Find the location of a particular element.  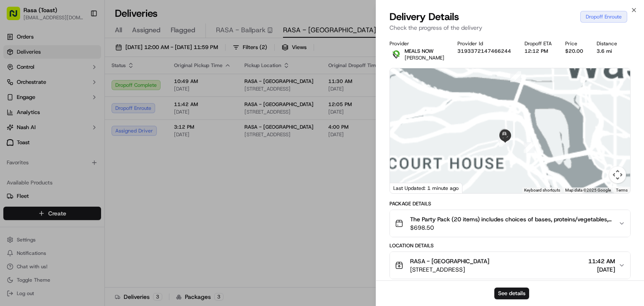

div: Last Updated: 1 minute ago is located at coordinates (426, 188).